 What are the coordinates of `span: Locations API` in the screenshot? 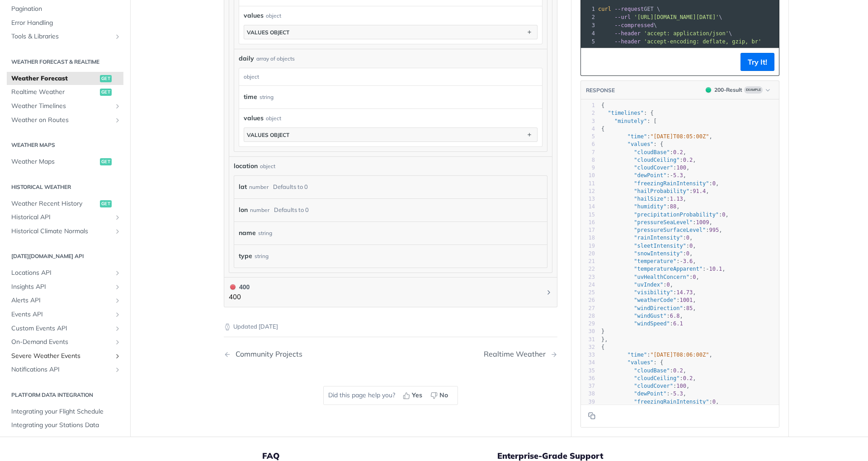 It's located at (62, 273).